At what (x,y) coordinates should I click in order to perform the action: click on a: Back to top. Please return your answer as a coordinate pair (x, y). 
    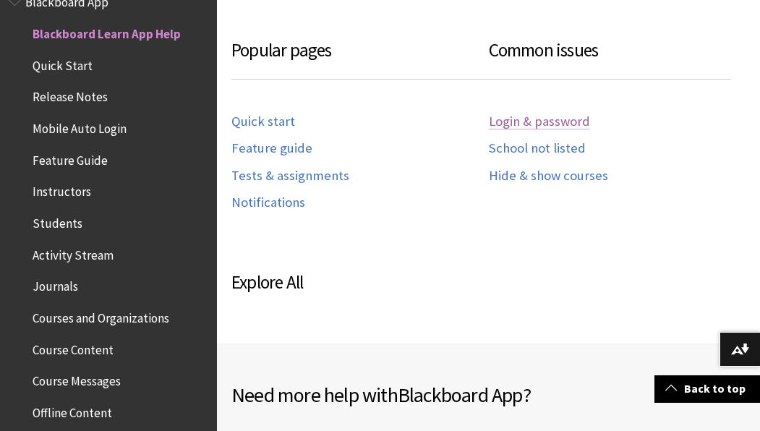
    Looking at the image, I should click on (707, 388).